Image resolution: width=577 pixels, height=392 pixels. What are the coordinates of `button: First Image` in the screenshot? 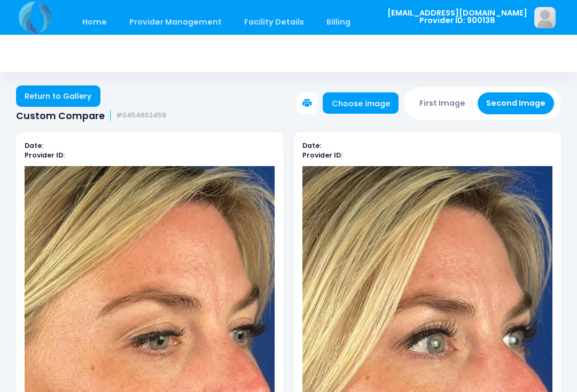 It's located at (442, 103).